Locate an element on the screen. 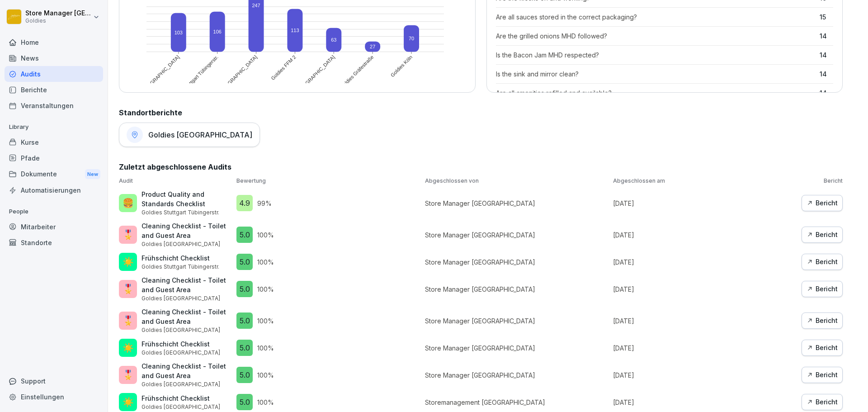 The width and height of the screenshot is (868, 412). p: 99 % is located at coordinates (265, 203).